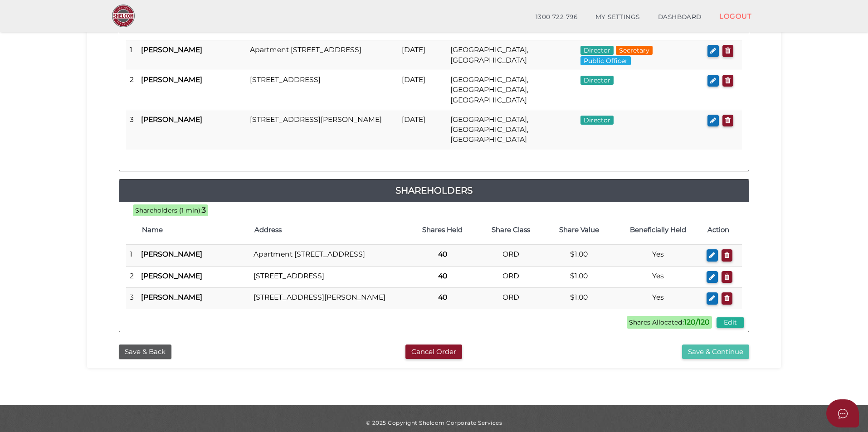 The height and width of the screenshot is (432, 868). What do you see at coordinates (511, 230) in the screenshot?
I see `h4: Share Class` at bounding box center [511, 230].